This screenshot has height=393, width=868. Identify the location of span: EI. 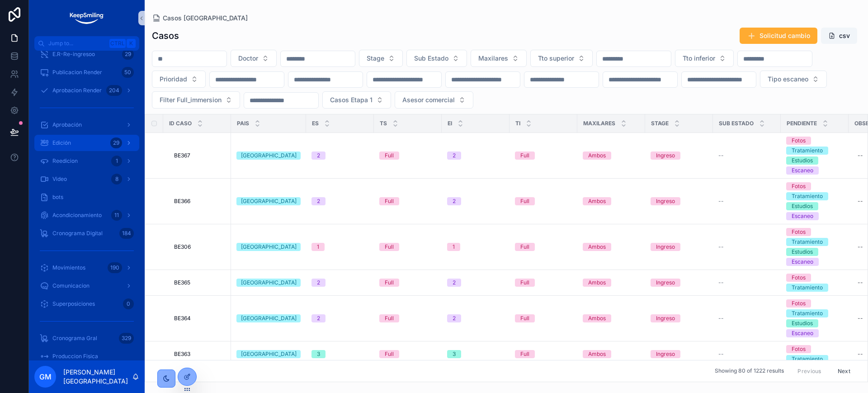
(450, 124).